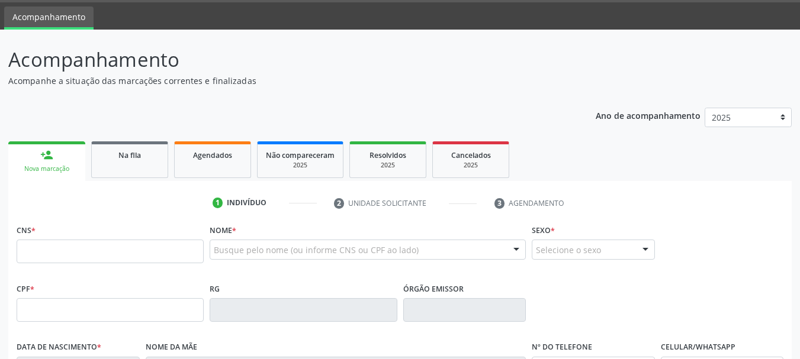 The width and height of the screenshot is (800, 359). Describe the element at coordinates (214, 289) in the screenshot. I see `label: RG` at that location.